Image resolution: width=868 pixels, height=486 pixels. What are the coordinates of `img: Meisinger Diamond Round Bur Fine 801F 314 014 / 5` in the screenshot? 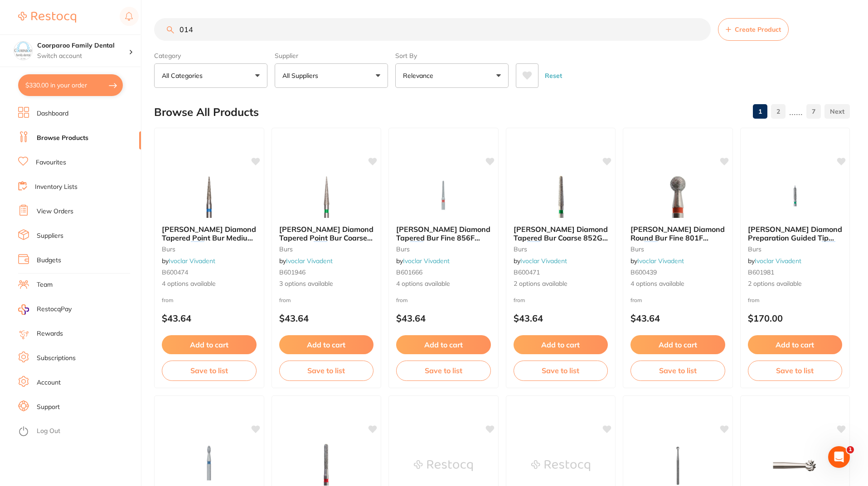 It's located at (677, 196).